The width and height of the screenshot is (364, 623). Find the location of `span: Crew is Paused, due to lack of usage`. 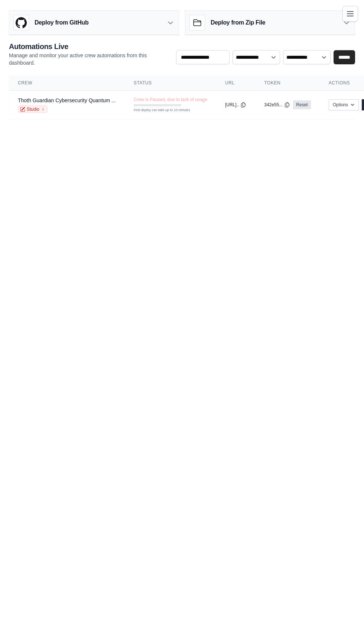

span: Crew is Paused, due to lack of usage is located at coordinates (170, 100).